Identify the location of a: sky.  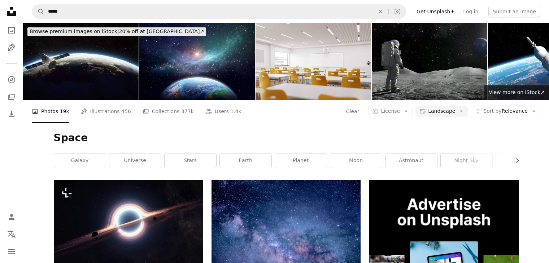
(521, 161).